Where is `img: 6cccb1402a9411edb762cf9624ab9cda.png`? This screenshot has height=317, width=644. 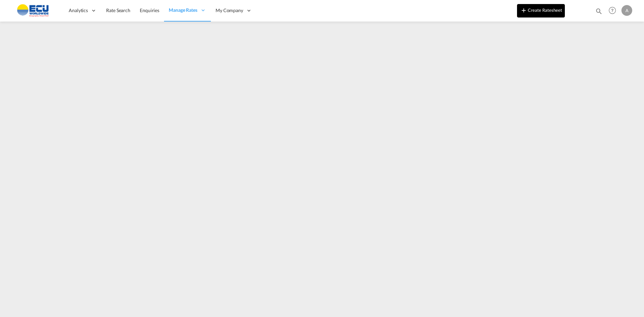 img: 6cccb1402a9411edb762cf9624ab9cda.png is located at coordinates (33, 10).